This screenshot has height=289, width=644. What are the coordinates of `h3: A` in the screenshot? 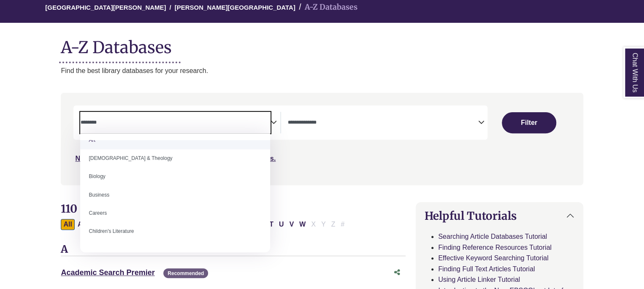 It's located at (233, 250).